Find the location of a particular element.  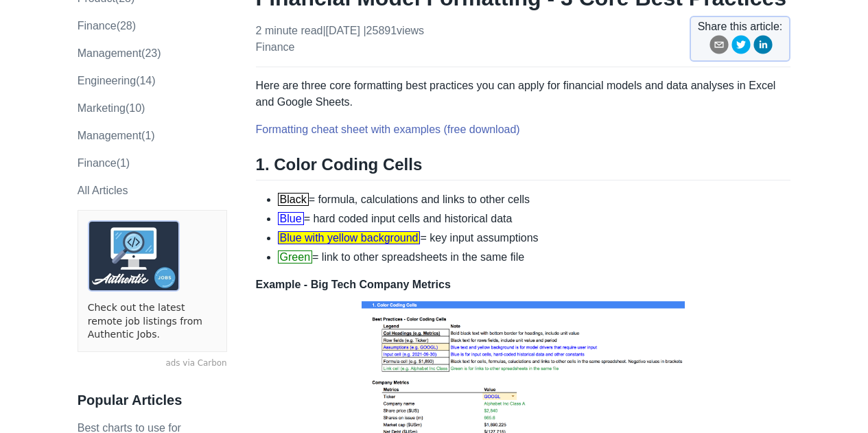

strong: Example - Big Tech Company Metrics is located at coordinates (354, 284).